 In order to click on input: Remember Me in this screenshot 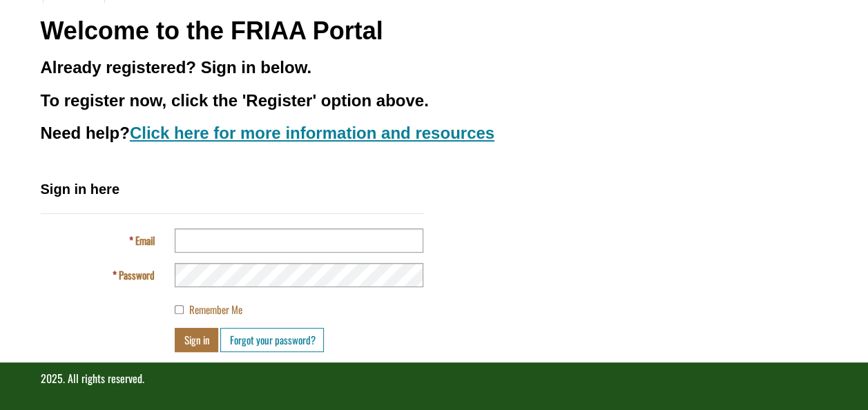, I will do `click(179, 309)`.